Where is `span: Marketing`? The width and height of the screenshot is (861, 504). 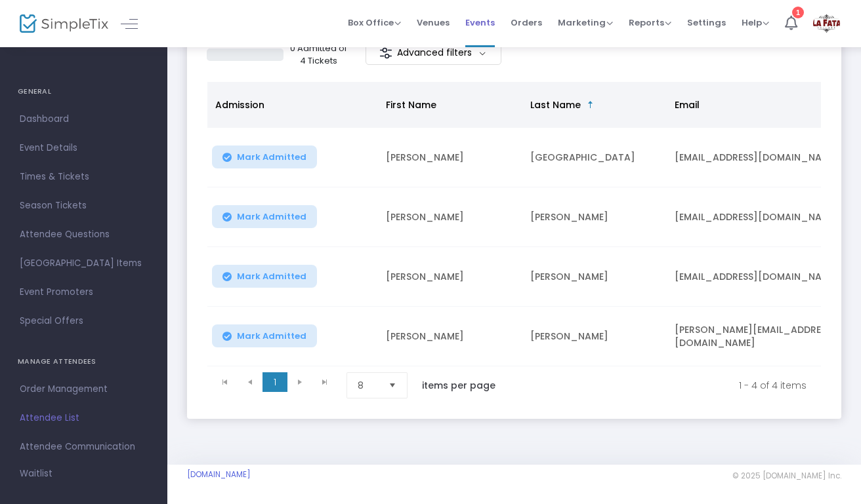 span: Marketing is located at coordinates (585, 22).